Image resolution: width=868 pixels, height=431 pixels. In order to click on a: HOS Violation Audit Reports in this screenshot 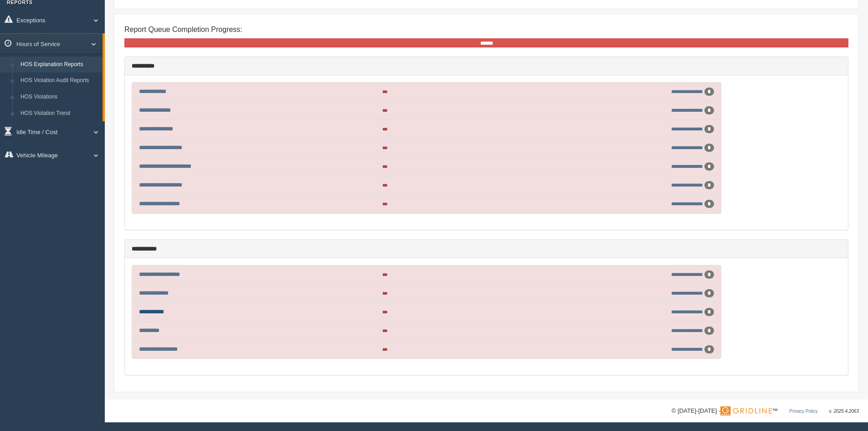, I will do `click(59, 80)`.